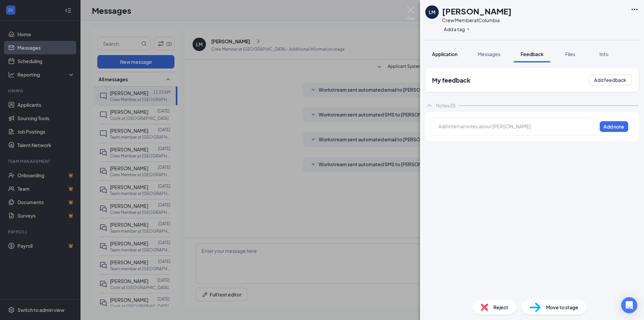 The height and width of the screenshot is (320, 644). Describe the element at coordinates (477, 20) in the screenshot. I see `div: Crew Member at Columbia` at that location.